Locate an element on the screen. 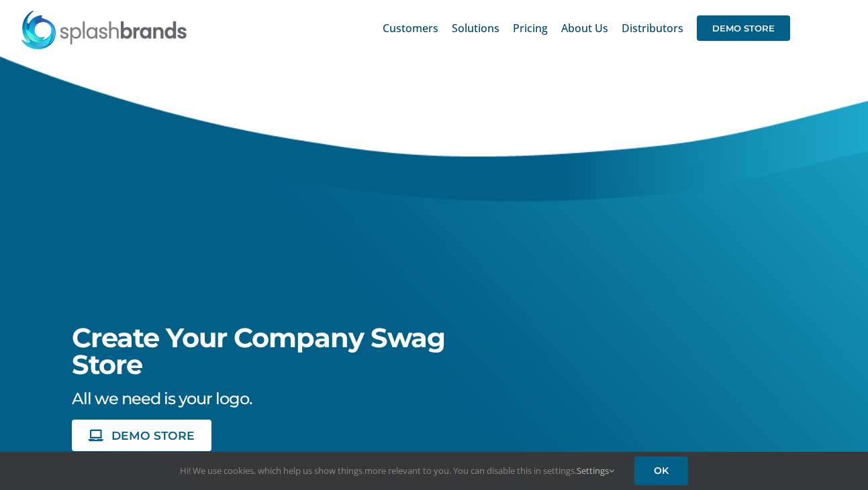  span: About Us is located at coordinates (585, 28).